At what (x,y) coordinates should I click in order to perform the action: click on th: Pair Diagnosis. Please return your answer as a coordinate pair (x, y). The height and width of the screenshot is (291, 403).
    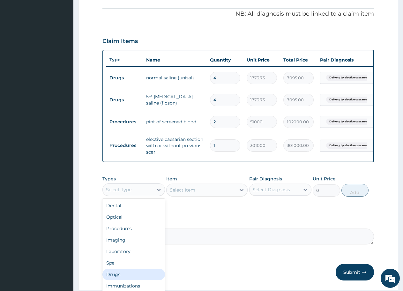
    Looking at the image, I should click on (352, 60).